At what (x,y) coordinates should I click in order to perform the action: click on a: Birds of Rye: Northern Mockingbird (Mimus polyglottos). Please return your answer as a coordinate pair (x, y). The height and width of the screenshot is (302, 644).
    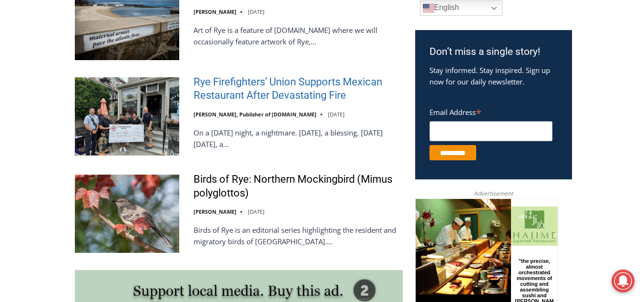
    Looking at the image, I should click on (298, 186).